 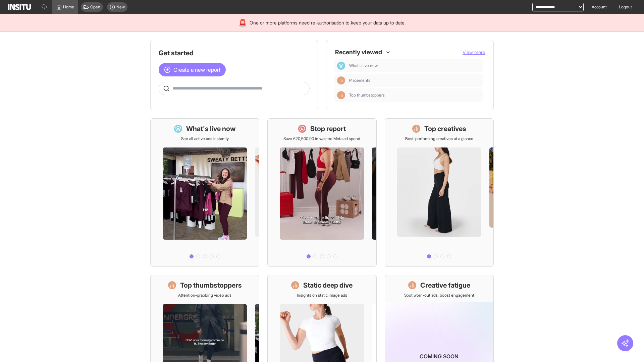 I want to click on h1: Top creatives, so click(x=445, y=129).